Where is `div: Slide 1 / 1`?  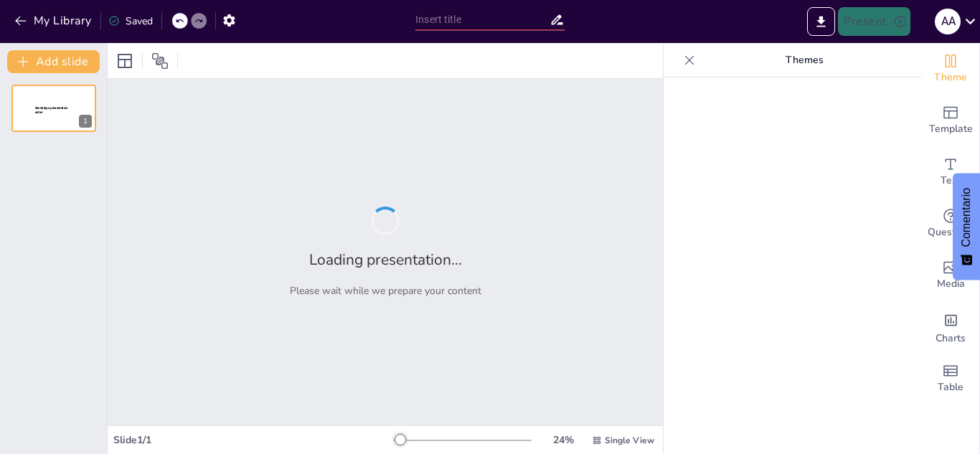 div: Slide 1 / 1 is located at coordinates (253, 440).